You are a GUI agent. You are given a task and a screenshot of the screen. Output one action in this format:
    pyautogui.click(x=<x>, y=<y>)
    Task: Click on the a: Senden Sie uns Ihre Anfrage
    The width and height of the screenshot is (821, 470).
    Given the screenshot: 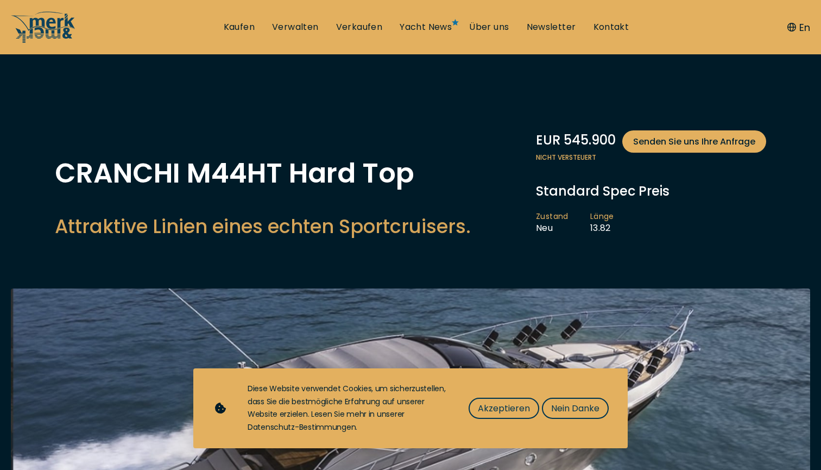 What is the action you would take?
    pyautogui.click(x=694, y=141)
    